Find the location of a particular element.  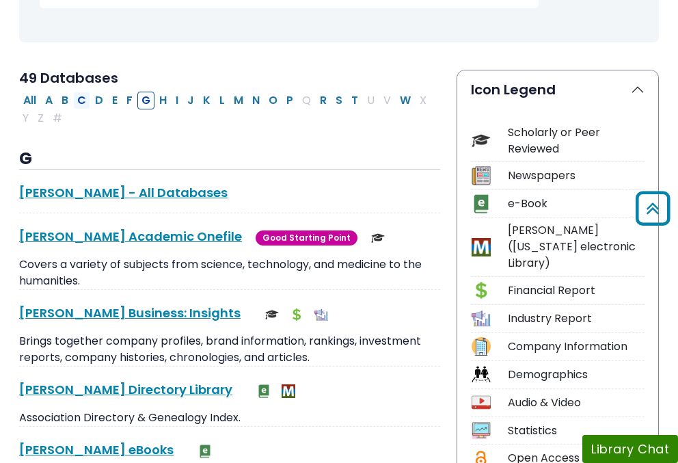

button: Filter Results C is located at coordinates (81, 101).